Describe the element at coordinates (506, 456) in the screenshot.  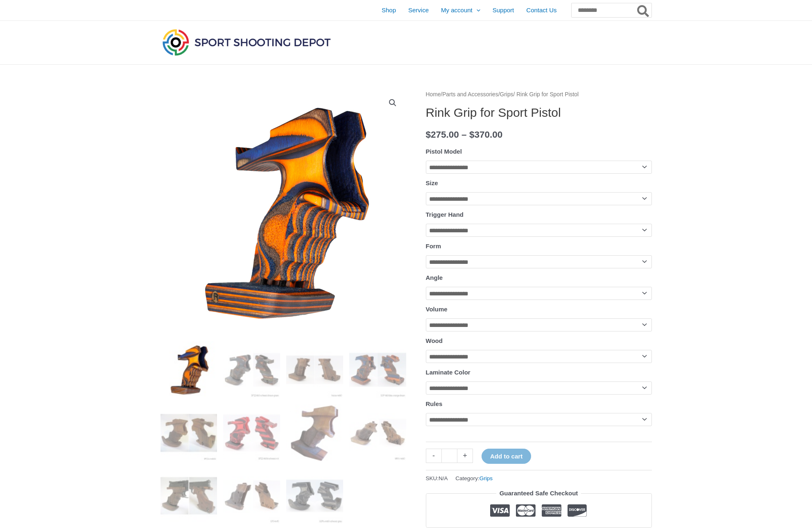
I see `button: Add to cart` at that location.